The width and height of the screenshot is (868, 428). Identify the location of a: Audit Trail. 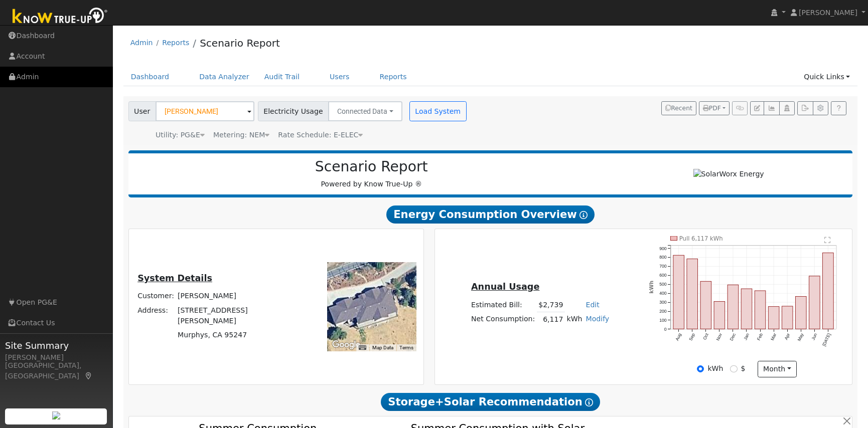
(282, 77).